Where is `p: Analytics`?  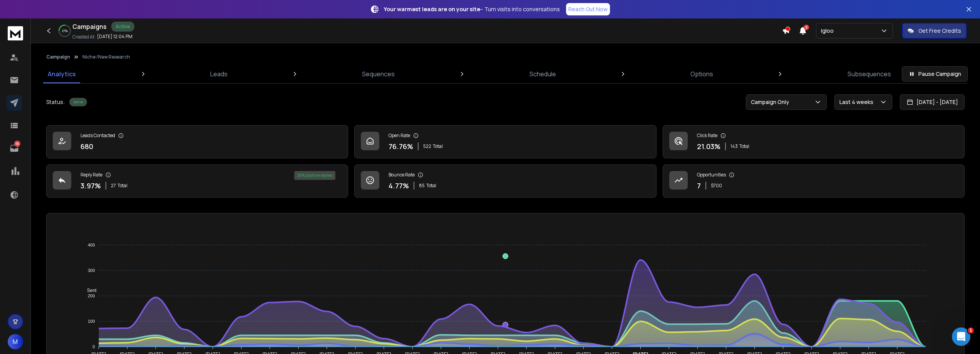 p: Analytics is located at coordinates (62, 74).